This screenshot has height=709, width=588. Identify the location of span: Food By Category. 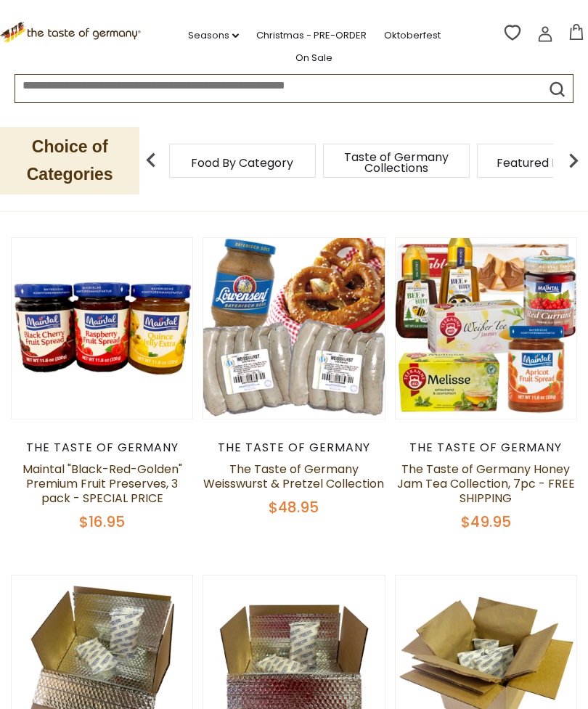
(242, 162).